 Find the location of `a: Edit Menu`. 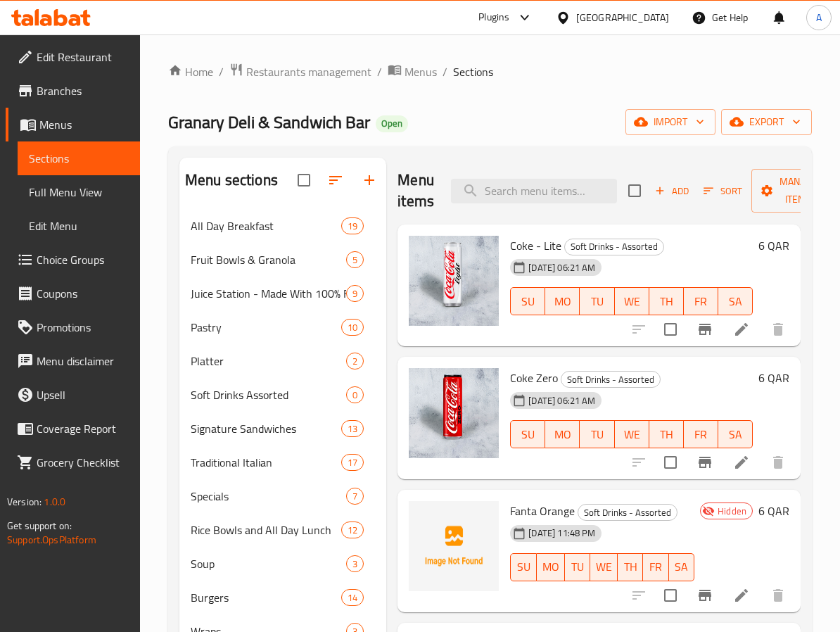

a: Edit Menu is located at coordinates (79, 226).